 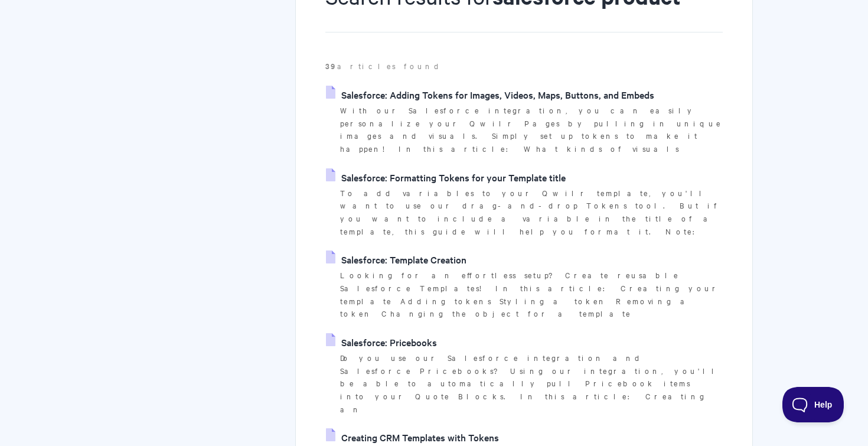 What do you see at coordinates (524, 66) in the screenshot?
I see `p: articles found` at bounding box center [524, 66].